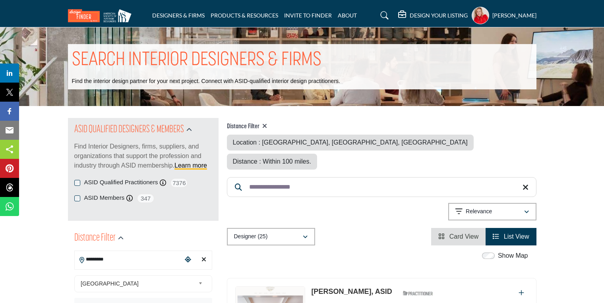  Describe the element at coordinates (480, 15) in the screenshot. I see `button: Show hide supplier dropdown` at that location.